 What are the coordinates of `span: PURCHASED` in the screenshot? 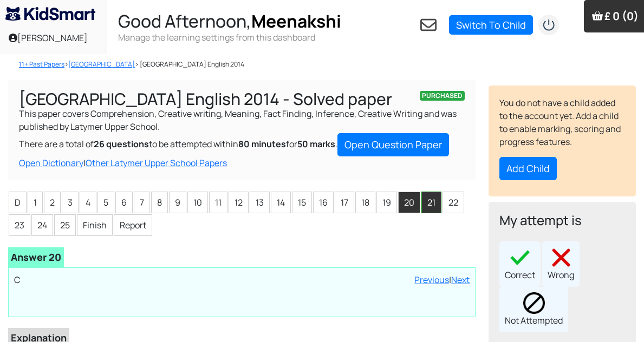 It's located at (442, 96).